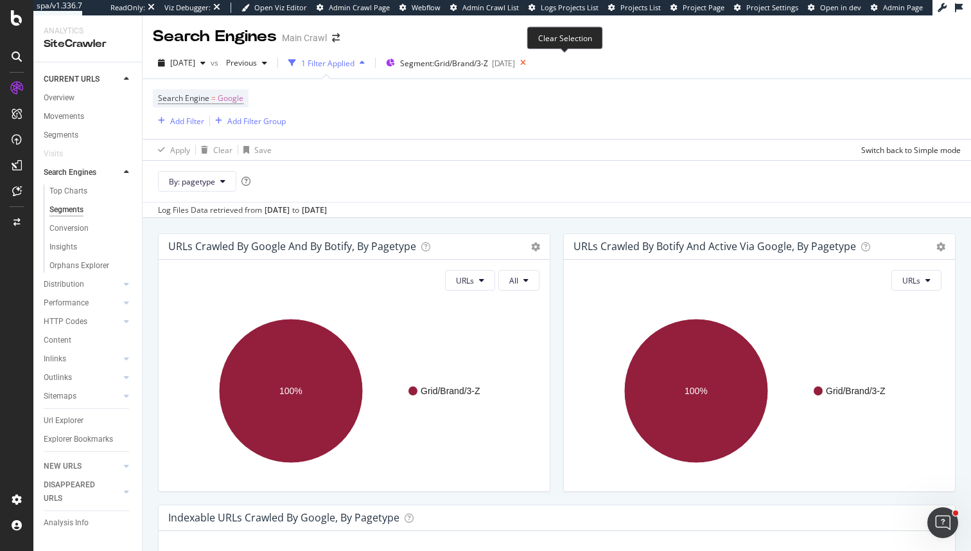  I want to click on a: Distribution, so click(82, 284).